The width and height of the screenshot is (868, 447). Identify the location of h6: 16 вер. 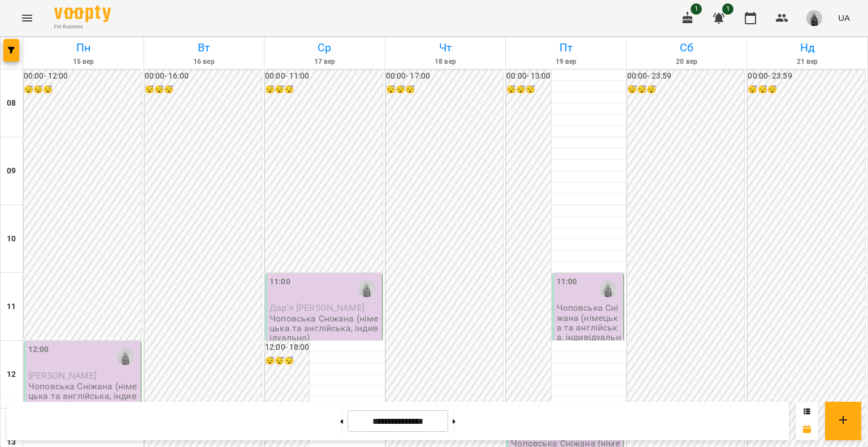
(204, 61).